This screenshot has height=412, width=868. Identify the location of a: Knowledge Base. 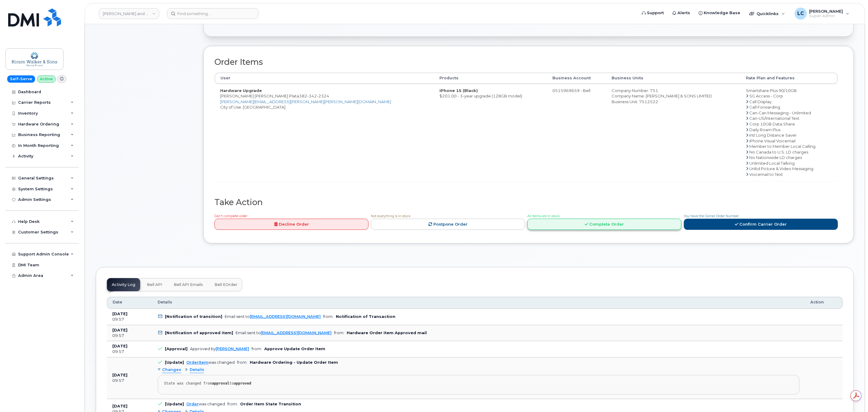
(719, 13).